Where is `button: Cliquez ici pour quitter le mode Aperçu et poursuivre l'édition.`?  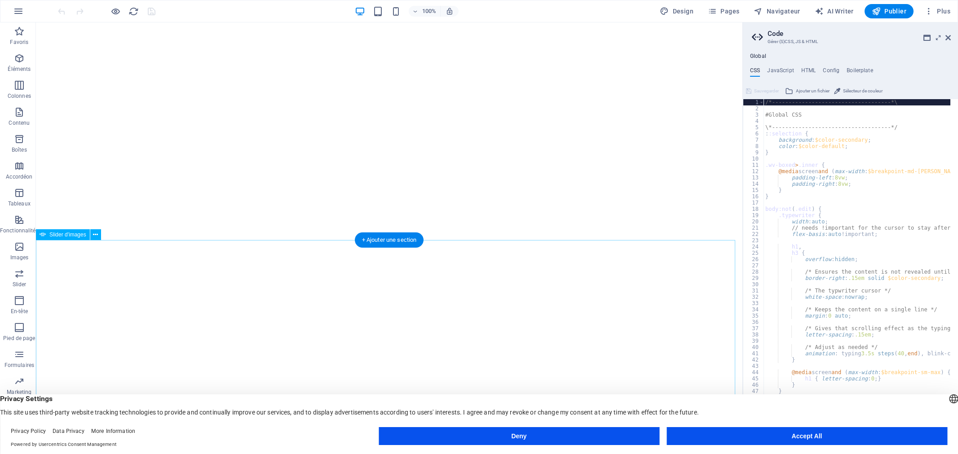 button: Cliquez ici pour quitter le mode Aperçu et poursuivre l'édition. is located at coordinates (115, 11).